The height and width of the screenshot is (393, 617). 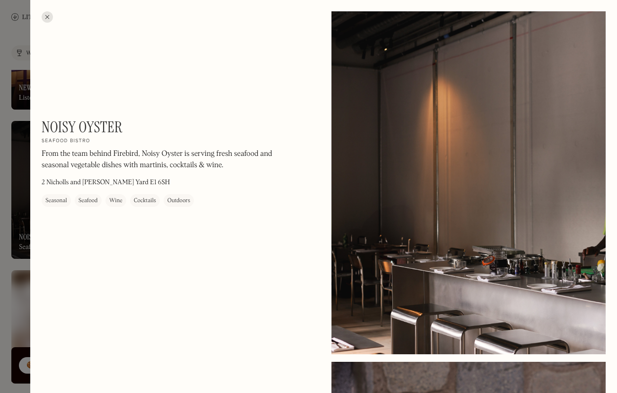 I want to click on h2: Seafood bistro, so click(x=66, y=141).